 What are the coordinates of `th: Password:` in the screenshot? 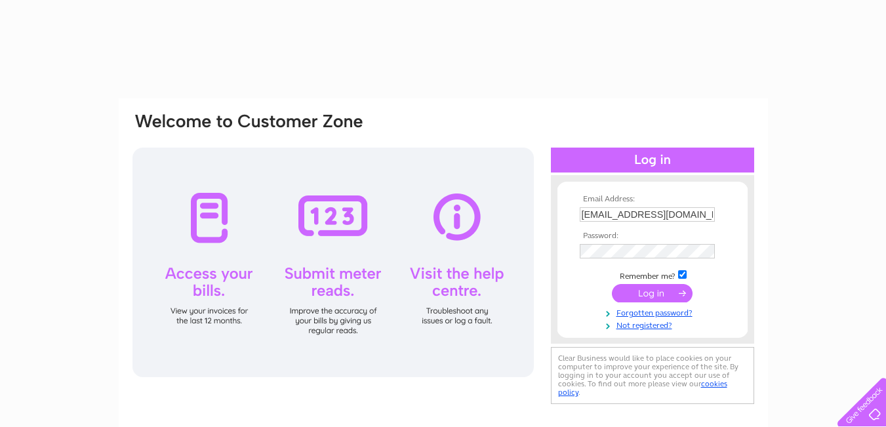 It's located at (652, 236).